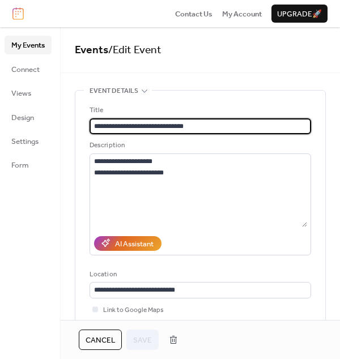 This screenshot has width=340, height=359. I want to click on a: Settings, so click(28, 141).